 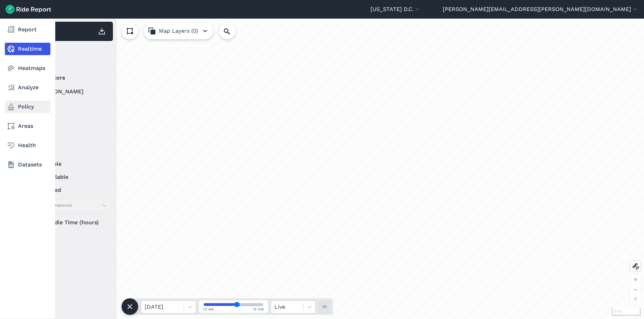 I want to click on input: Search Location or Vehicles, so click(x=233, y=31).